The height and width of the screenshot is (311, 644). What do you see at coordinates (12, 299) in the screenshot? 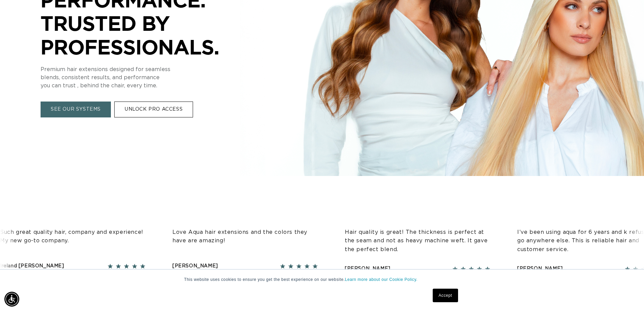
I see `div: Accessibility Menu` at bounding box center [12, 299].